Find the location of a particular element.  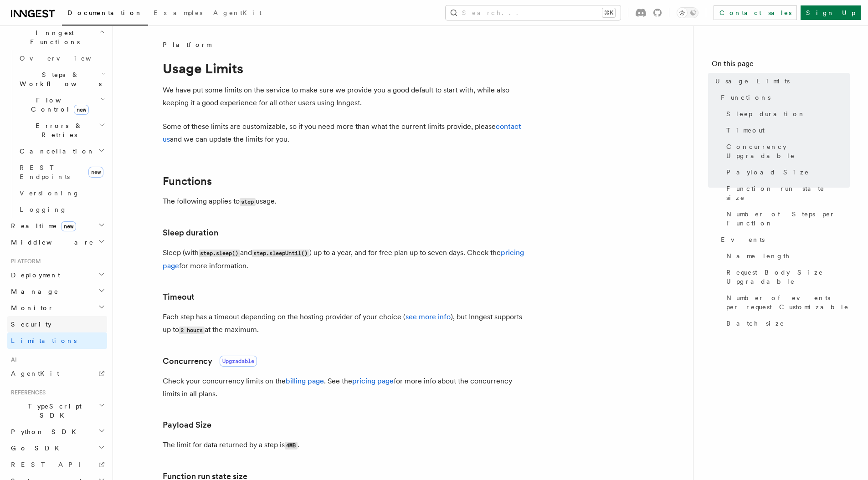

span: Events is located at coordinates (742, 239).